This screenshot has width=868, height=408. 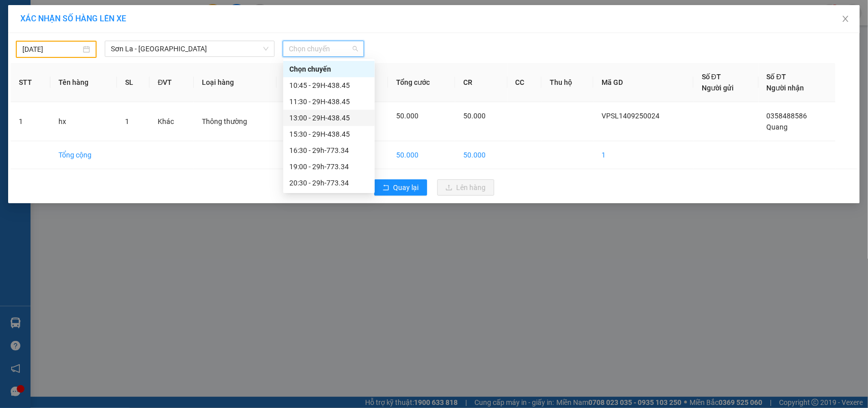 What do you see at coordinates (406, 188) in the screenshot?
I see `span: Quay lại` at bounding box center [406, 188].